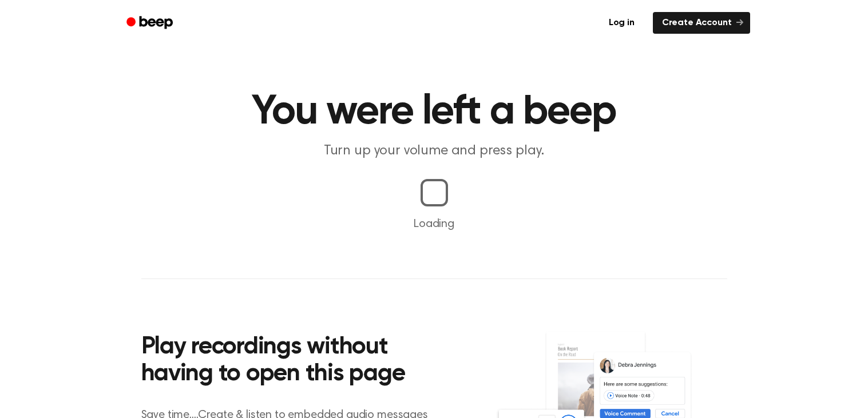 This screenshot has width=868, height=418. What do you see at coordinates (296, 361) in the screenshot?
I see `h2: Play recordings without having to open this page` at bounding box center [296, 361].